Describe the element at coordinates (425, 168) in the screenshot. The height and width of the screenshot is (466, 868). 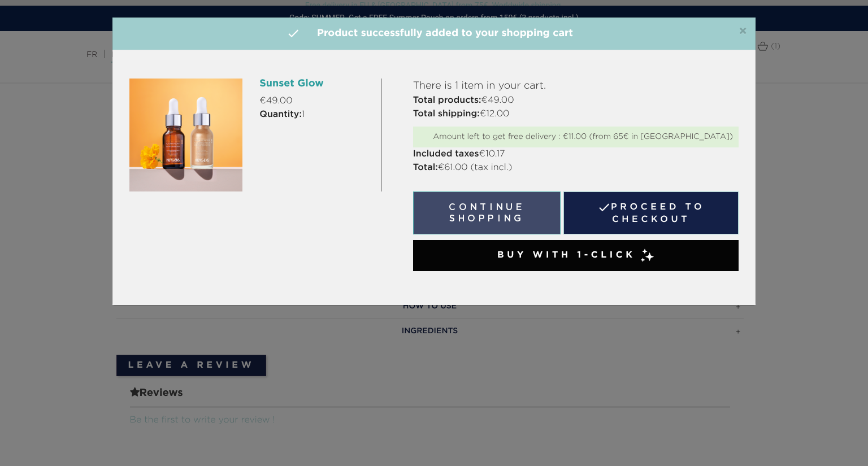
I see `strong: Total:` at that location.